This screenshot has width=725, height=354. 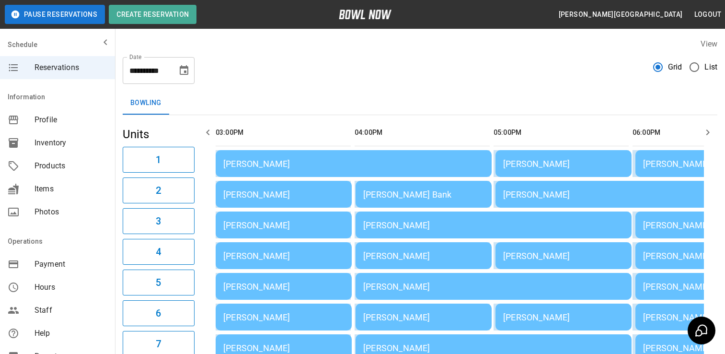 What do you see at coordinates (71, 189) in the screenshot?
I see `span: Items` at bounding box center [71, 189].